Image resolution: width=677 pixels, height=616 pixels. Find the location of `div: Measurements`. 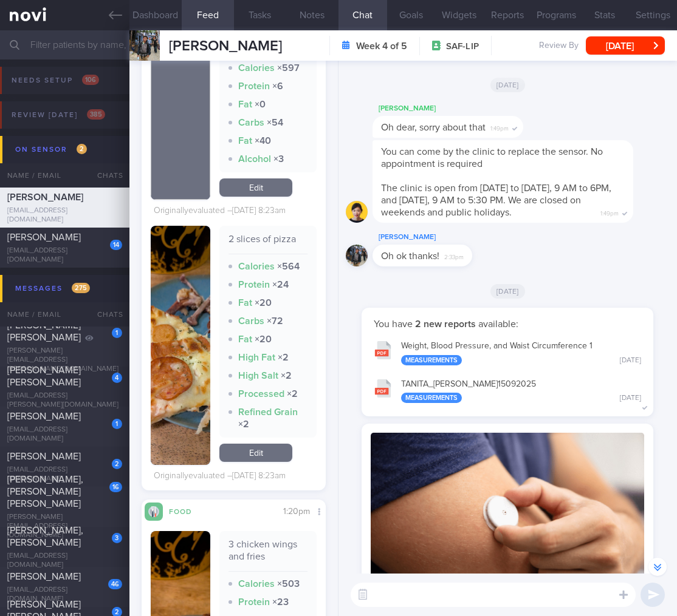

div: Measurements is located at coordinates (432, 398).